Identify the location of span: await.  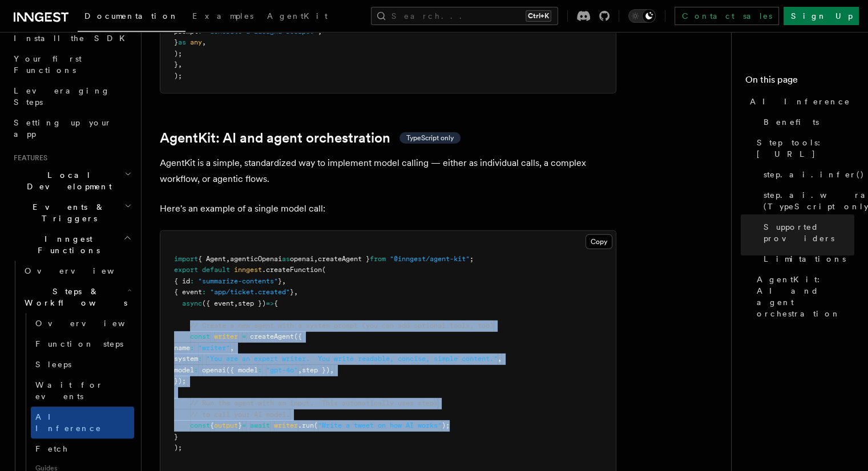
(259, 425).